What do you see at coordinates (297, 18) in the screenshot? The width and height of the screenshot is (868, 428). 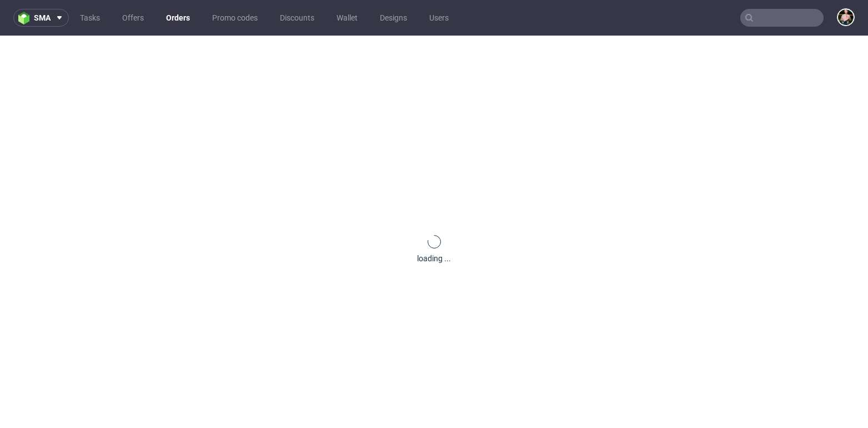 I see `a: Discounts` at bounding box center [297, 18].